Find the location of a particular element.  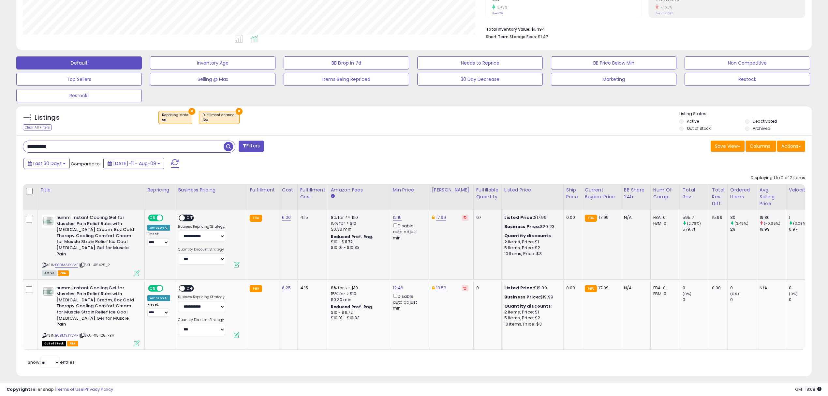

div: 30 is located at coordinates (743, 217).